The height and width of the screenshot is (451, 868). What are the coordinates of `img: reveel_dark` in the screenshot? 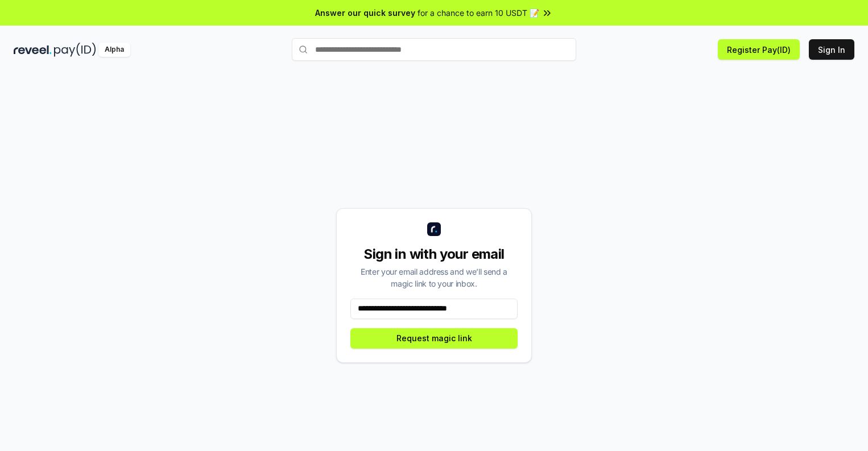 It's located at (32, 49).